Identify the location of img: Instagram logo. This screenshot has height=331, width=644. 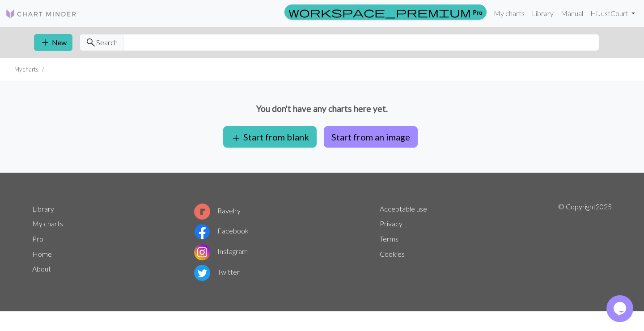
(202, 252).